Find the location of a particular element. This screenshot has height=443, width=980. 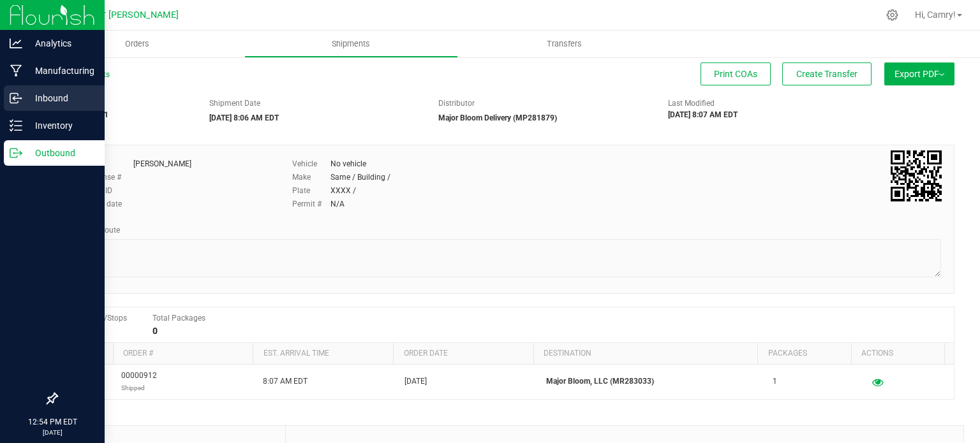

span: Hi, Camry! is located at coordinates (935, 15).